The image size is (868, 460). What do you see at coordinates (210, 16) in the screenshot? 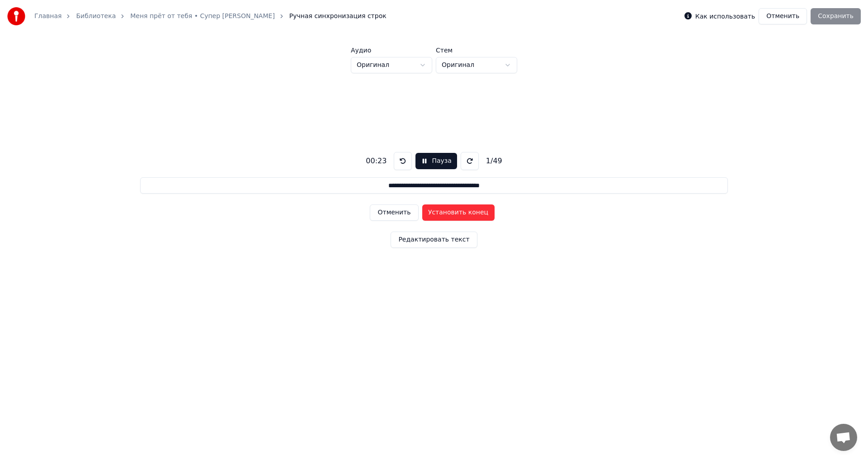
I see `nav: breadcrumb` at bounding box center [210, 16].